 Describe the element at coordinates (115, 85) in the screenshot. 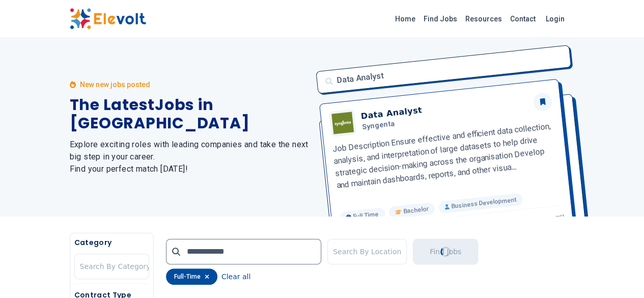

I see `p: New new jobs posted` at that location.